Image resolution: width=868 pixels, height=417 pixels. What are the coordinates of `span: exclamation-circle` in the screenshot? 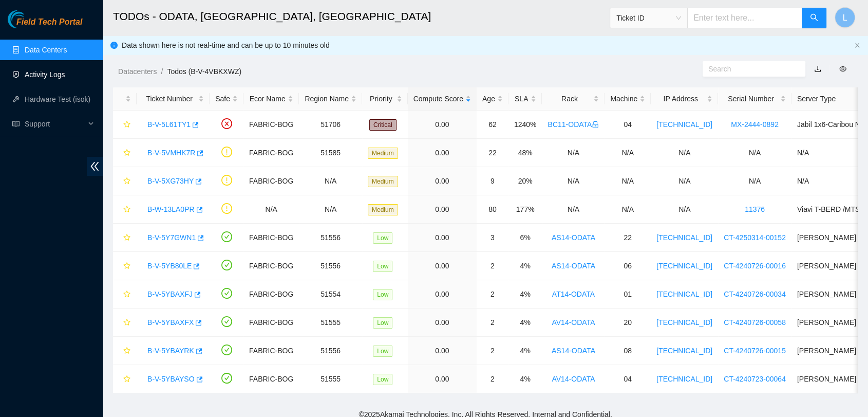 It's located at (226, 180).